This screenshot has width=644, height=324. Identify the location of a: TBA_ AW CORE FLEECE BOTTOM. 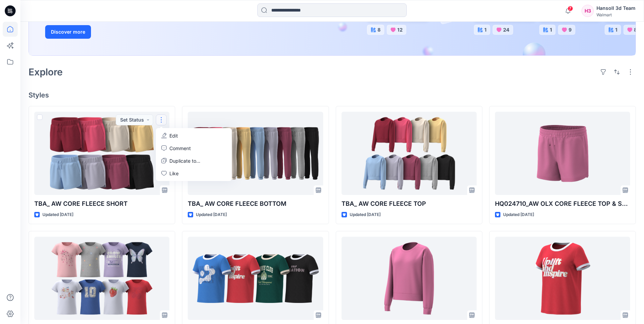
(255, 153).